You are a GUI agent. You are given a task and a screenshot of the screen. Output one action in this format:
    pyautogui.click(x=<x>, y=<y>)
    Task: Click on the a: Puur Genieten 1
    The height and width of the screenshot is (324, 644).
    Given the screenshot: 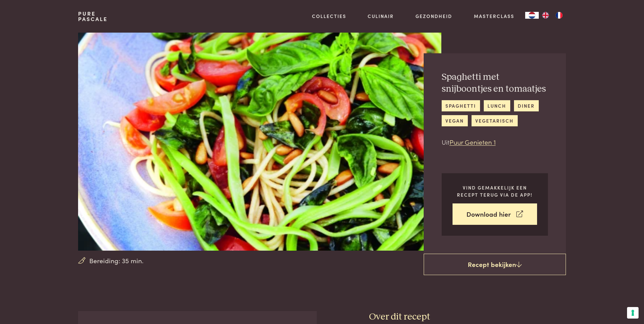 What is the action you would take?
    pyautogui.click(x=473, y=141)
    